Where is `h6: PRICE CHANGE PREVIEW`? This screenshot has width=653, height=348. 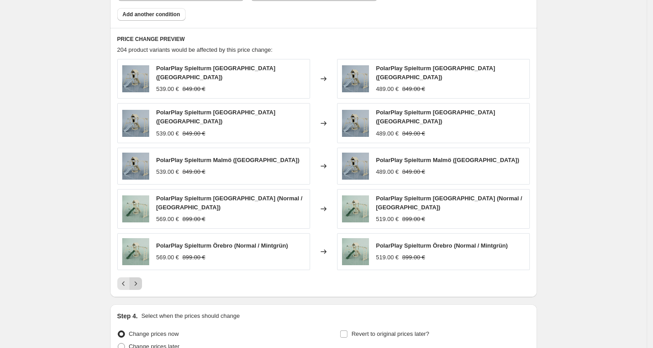 h6: PRICE CHANGE PREVIEW is located at coordinates (324, 39).